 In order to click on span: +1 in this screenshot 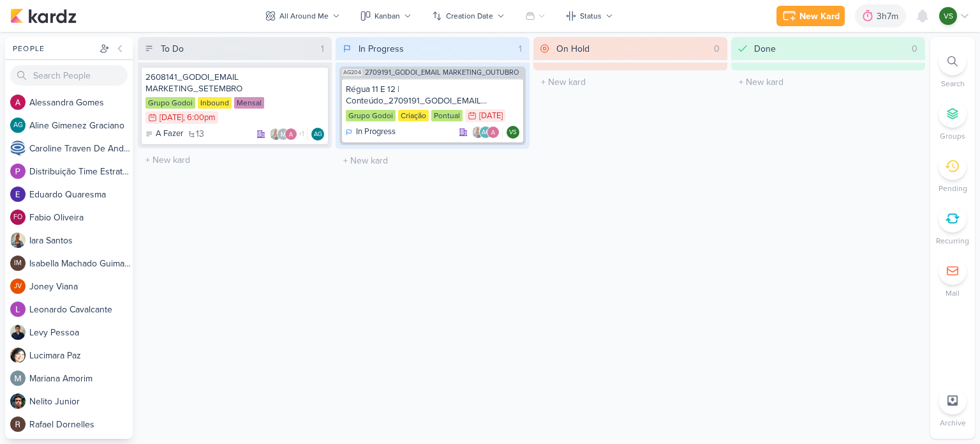, I will do `click(301, 134)`.